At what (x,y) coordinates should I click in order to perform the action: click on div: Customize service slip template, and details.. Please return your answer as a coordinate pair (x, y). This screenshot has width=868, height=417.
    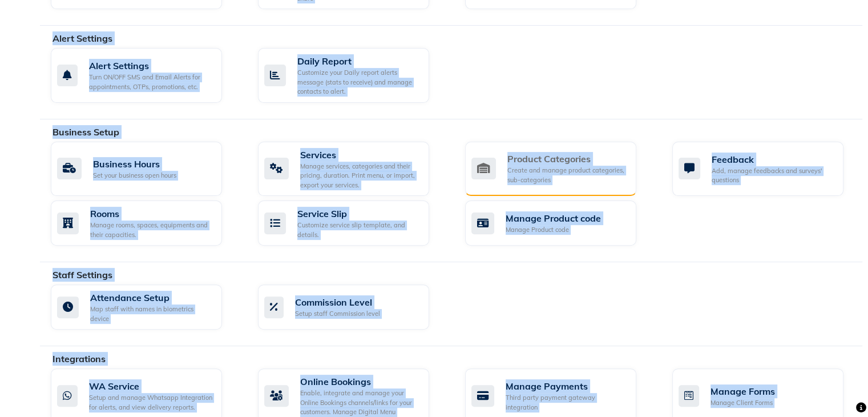
    Looking at the image, I should click on (358, 229).